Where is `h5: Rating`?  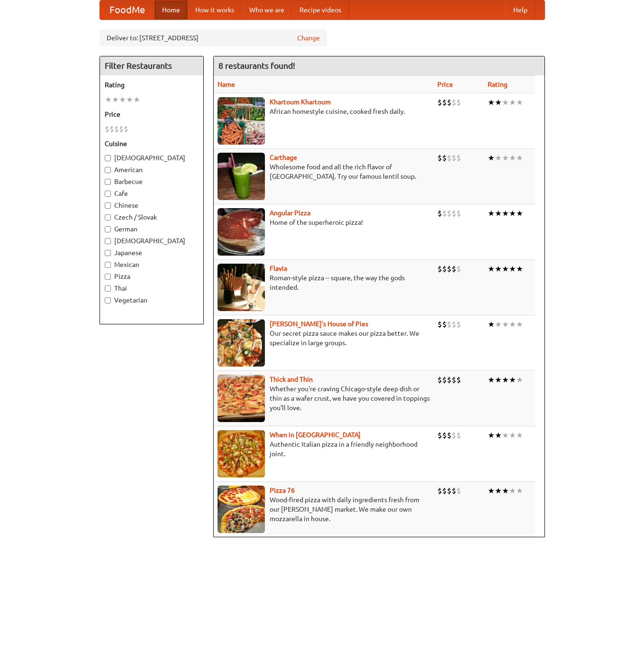 h5: Rating is located at coordinates (151, 85).